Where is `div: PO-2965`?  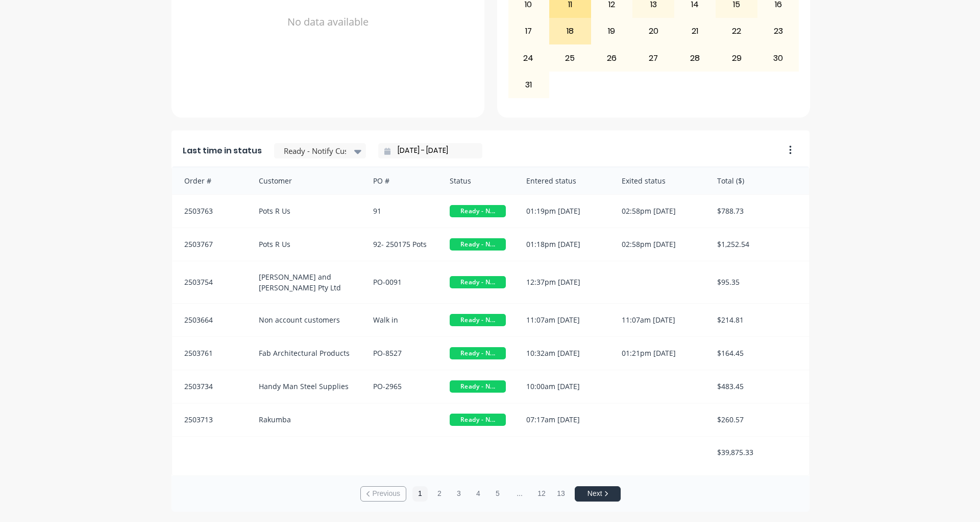
div: PO-2965 is located at coordinates (401, 386).